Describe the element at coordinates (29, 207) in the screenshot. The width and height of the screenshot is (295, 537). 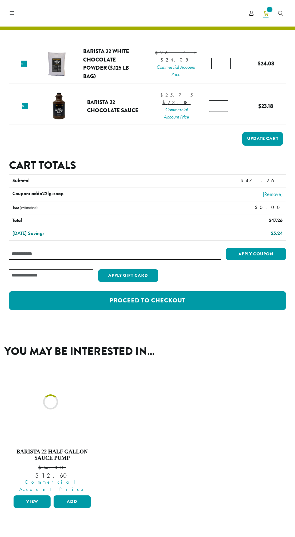
I see `small: (estimated)` at that location.